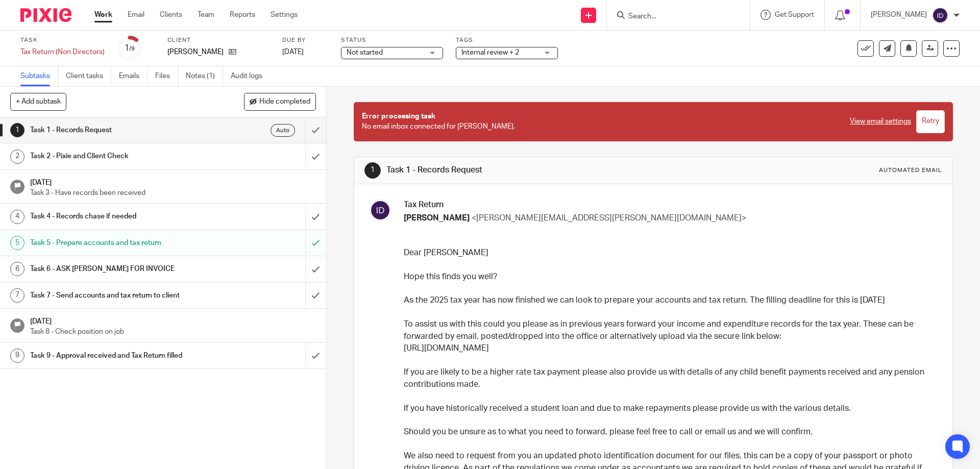  Describe the element at coordinates (669, 431) in the screenshot. I see `p: Should you be unsure as to what you need to forward, please feel free to call or email us and we ...` at that location.